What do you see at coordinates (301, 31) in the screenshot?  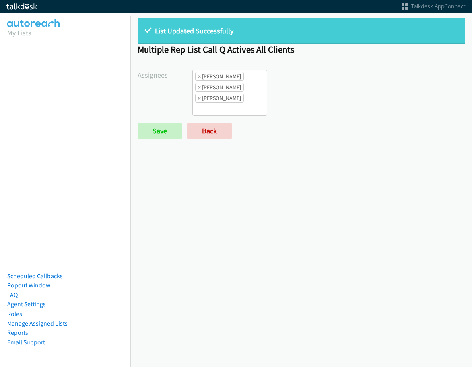 I see `p: List Updated Successfully` at bounding box center [301, 31].